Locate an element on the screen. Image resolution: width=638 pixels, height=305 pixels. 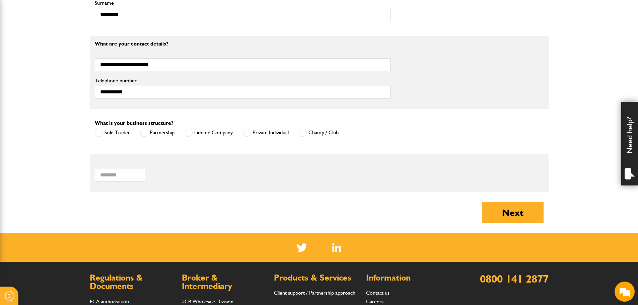
a: Contact us is located at coordinates (378, 293).